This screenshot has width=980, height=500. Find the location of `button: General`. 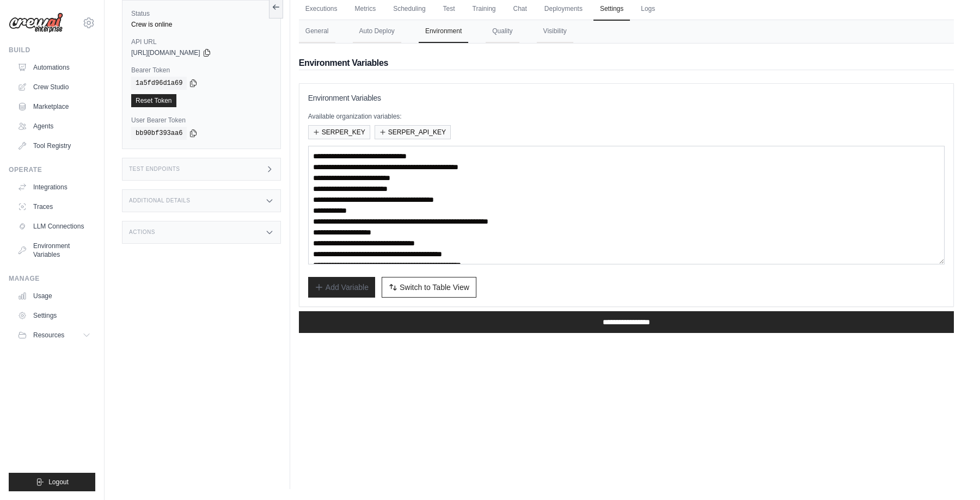

button: General is located at coordinates (317, 31).